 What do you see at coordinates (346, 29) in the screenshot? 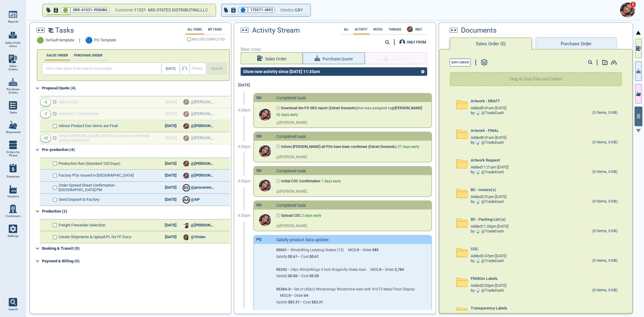
I see `label: All` at bounding box center [346, 29].